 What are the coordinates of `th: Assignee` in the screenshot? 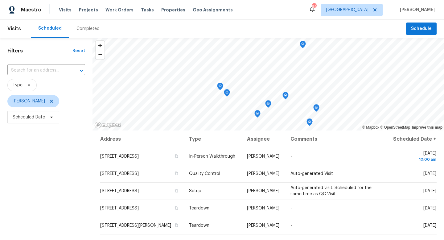 It's located at (264, 139).